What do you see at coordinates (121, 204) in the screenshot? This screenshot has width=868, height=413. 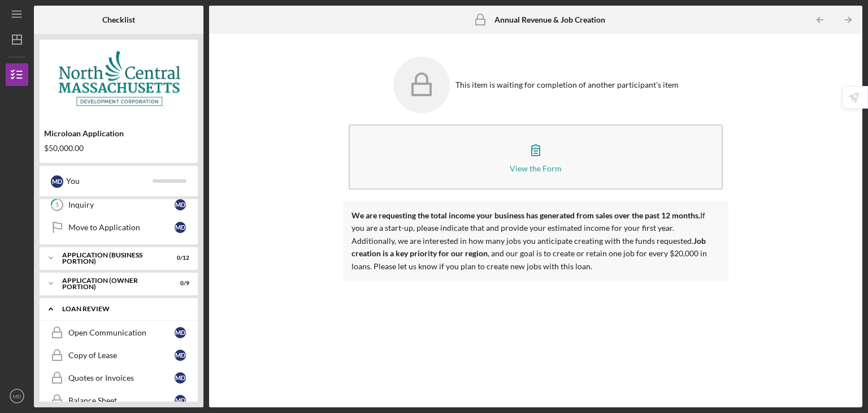 I see `div: Inquiry` at bounding box center [121, 204].